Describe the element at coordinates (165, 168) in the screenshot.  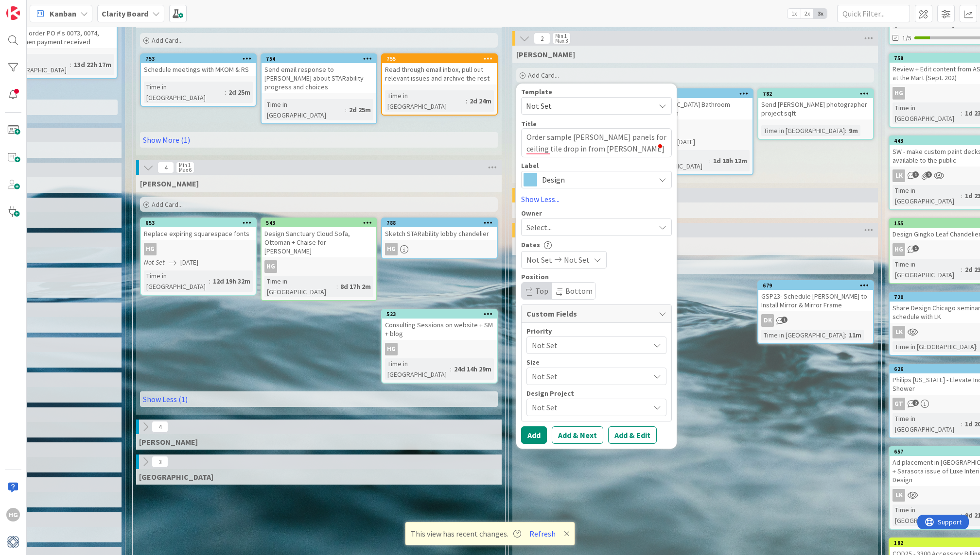
I see `span: 4` at that location.